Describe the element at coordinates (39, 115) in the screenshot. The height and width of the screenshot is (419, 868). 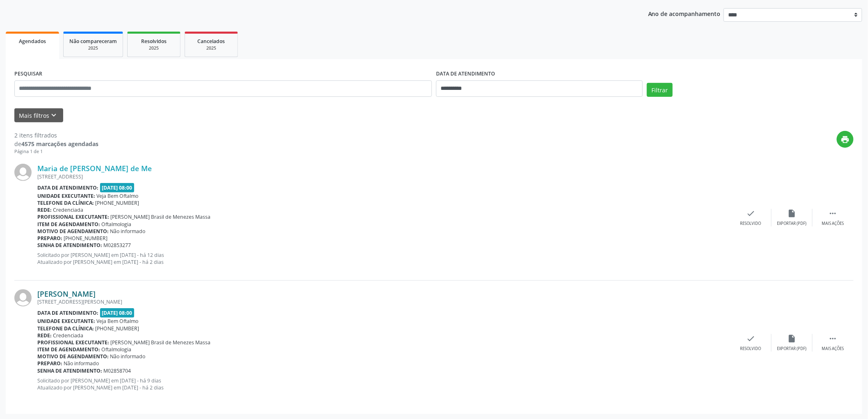
I see `button: Mais filtroskeyboard_arrow_down` at that location.